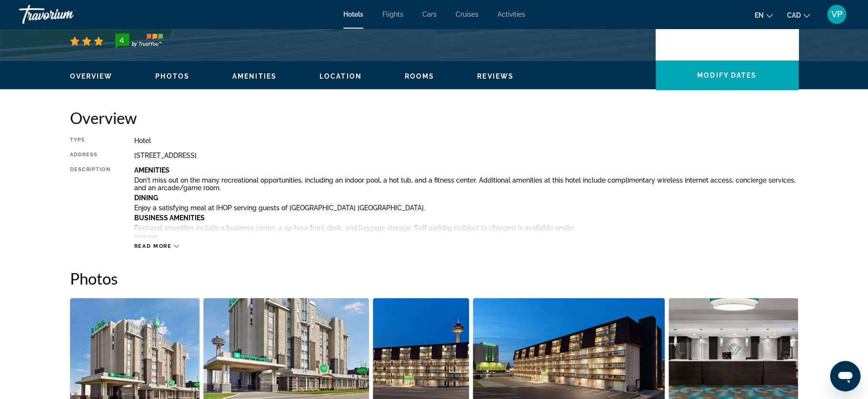 The image size is (868, 399). Describe the element at coordinates (511, 15) in the screenshot. I see `span: Activities` at that location.